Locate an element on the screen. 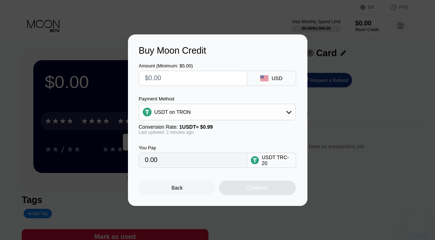 The image size is (435, 240). div: You Pay is located at coordinates (193, 148).